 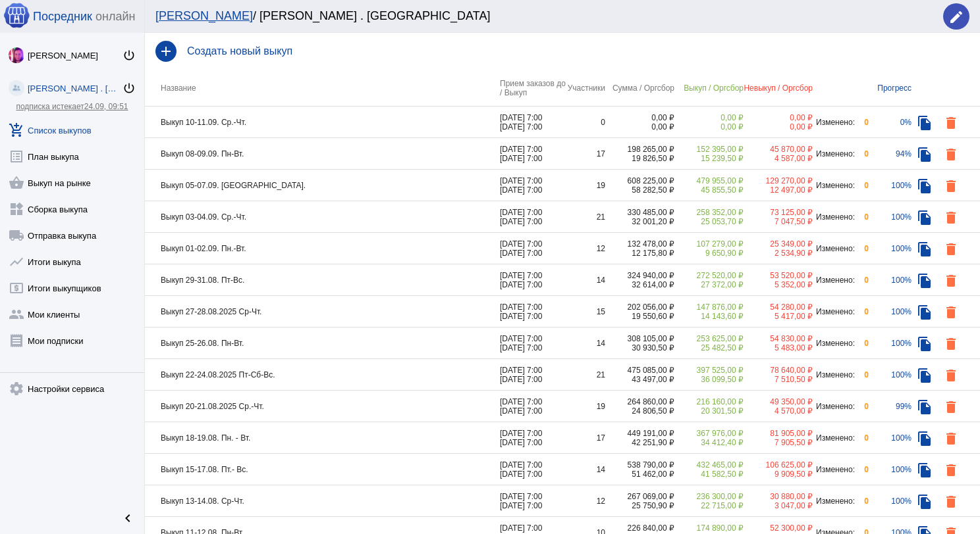 What do you see at coordinates (72, 107) in the screenshot?
I see `a: подписка истекает24.09, 09:51` at bounding box center [72, 107].